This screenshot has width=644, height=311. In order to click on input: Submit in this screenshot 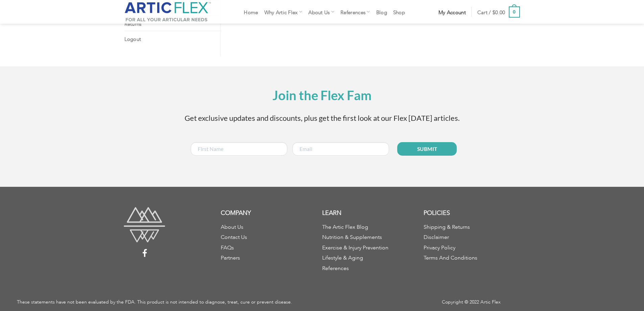, I will do `click(427, 149)`.